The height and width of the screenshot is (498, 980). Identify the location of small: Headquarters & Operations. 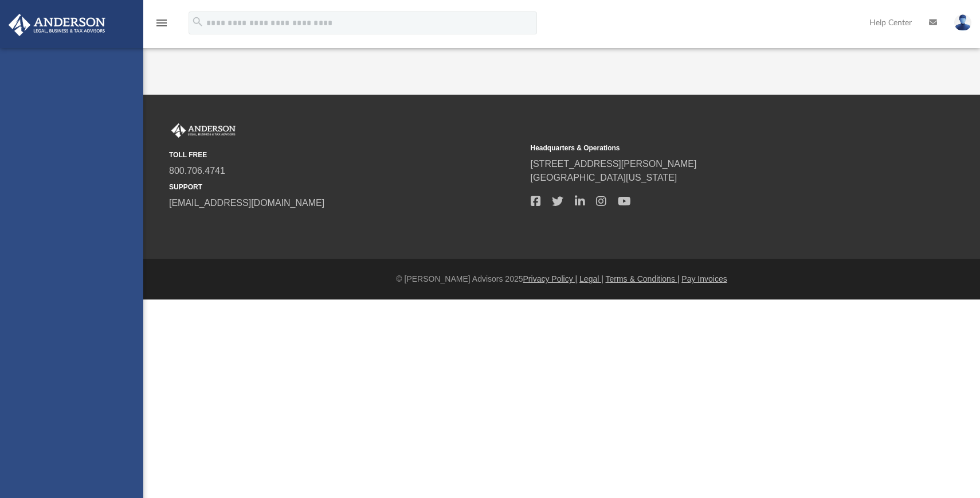
(707, 147).